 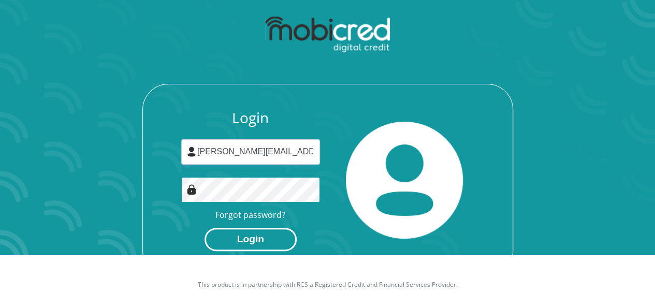 What do you see at coordinates (251, 118) in the screenshot?
I see `h3: Login` at bounding box center [251, 118].